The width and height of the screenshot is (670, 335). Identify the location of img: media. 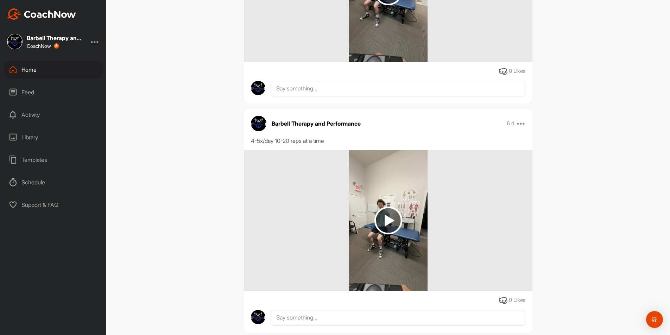
(388, 221).